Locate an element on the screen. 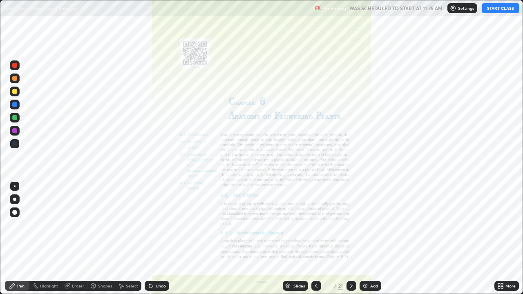 The image size is (523, 294). div: 4 is located at coordinates (329, 286).